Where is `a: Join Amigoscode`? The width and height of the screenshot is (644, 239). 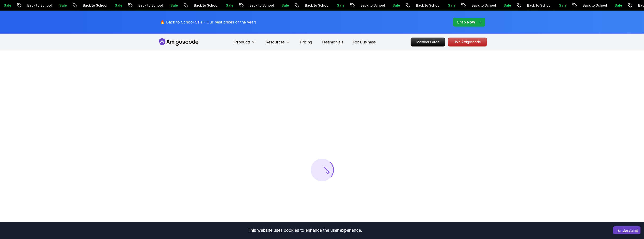 a: Join Amigoscode is located at coordinates (467, 42).